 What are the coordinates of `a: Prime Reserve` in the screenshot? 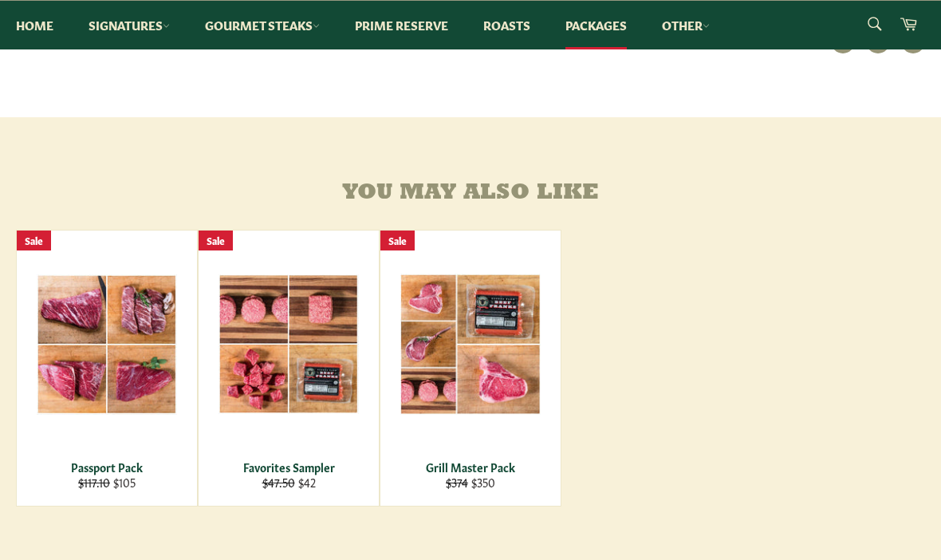 It's located at (401, 25).